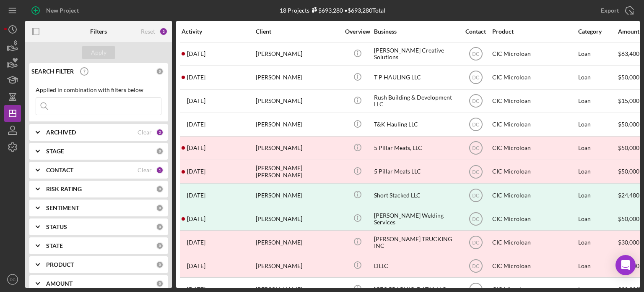  What do you see at coordinates (196, 195) in the screenshot?
I see `time: 2025-08-18 19:30` at bounding box center [196, 195].